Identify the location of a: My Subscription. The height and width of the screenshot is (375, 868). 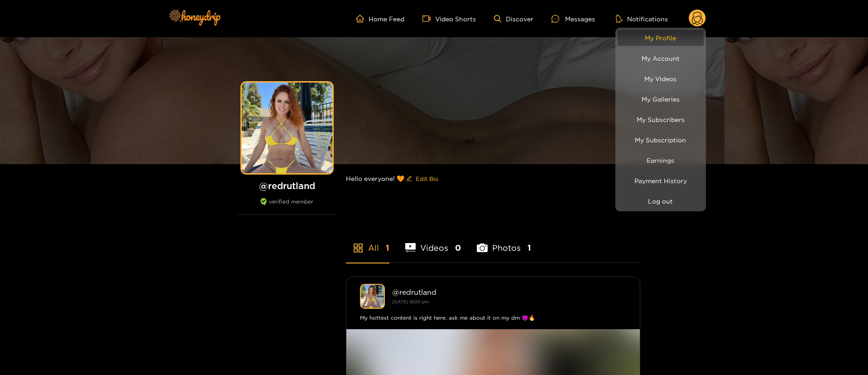
(661, 139).